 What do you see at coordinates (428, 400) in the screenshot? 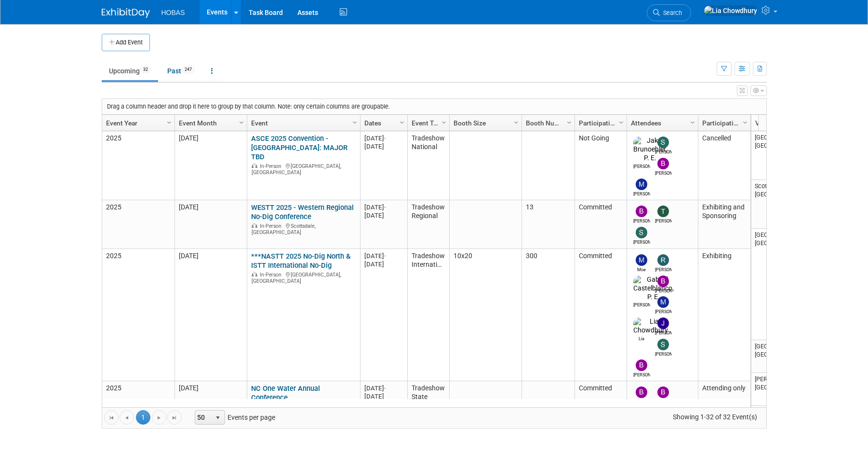
I see `td: Tradeshow State` at bounding box center [428, 400].